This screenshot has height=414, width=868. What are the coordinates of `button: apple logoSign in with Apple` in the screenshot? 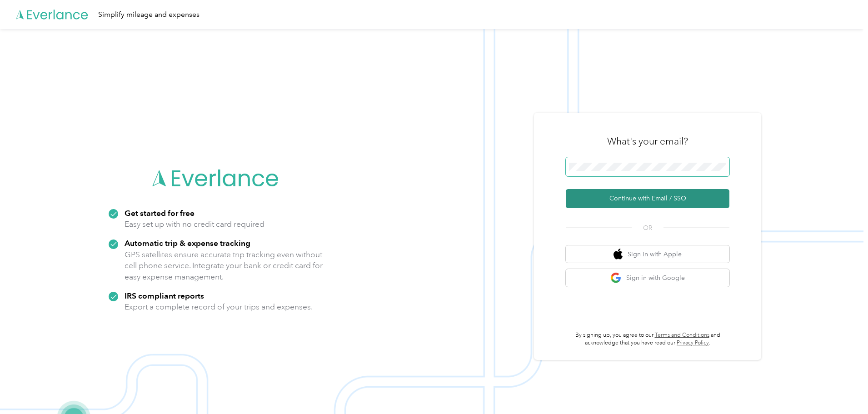 It's located at (648, 254).